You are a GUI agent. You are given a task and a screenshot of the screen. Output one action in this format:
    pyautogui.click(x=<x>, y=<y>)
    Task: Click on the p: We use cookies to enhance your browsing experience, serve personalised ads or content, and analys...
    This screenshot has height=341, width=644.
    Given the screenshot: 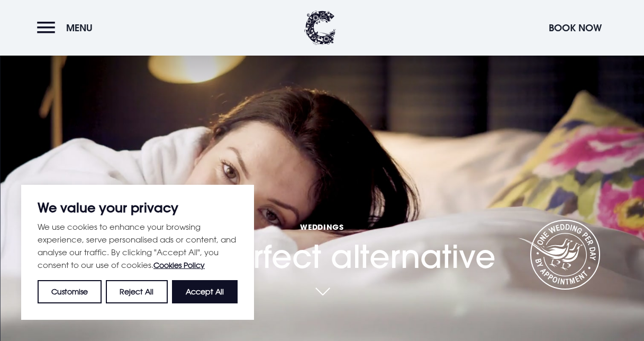 What is the action you would take?
    pyautogui.click(x=137, y=245)
    